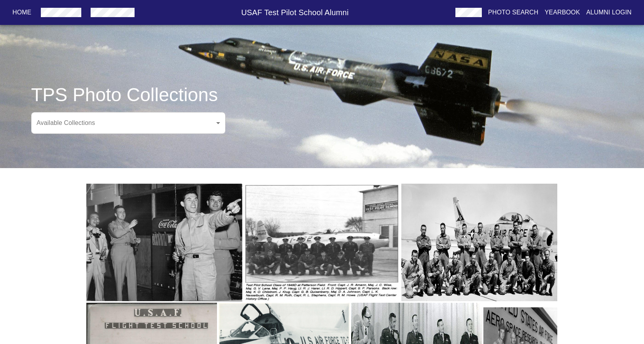  Describe the element at coordinates (609, 13) in the screenshot. I see `a: Alumni Login` at that location.